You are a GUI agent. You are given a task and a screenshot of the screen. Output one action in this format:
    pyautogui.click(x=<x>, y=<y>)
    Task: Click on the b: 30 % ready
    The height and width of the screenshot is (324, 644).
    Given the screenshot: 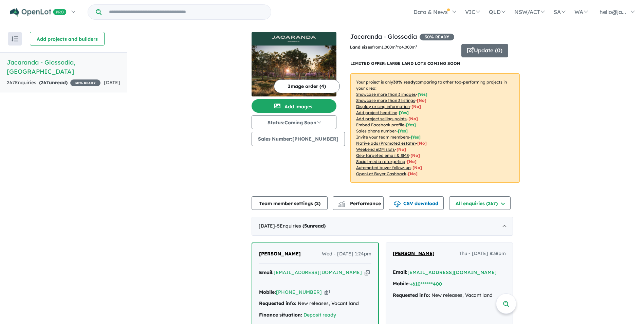 What is the action you would take?
    pyautogui.click(x=404, y=82)
    